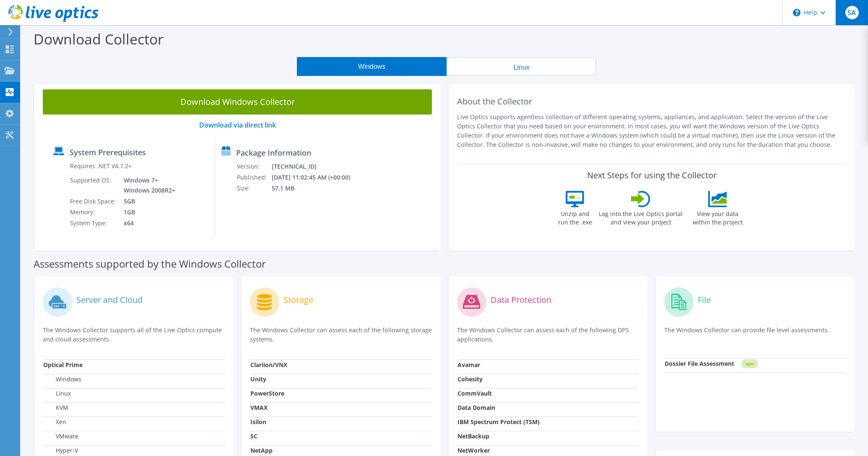 The height and width of the screenshot is (456, 868). What do you see at coordinates (341, 335) in the screenshot?
I see `p: The Windows Collector can assess each of the following storage systems.` at bounding box center [341, 335].